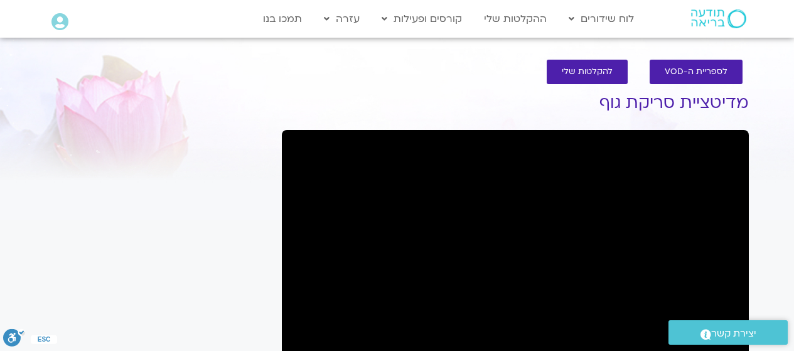 This screenshot has width=794, height=351. I want to click on h1: מדיטציית סריקת גוף, so click(515, 103).